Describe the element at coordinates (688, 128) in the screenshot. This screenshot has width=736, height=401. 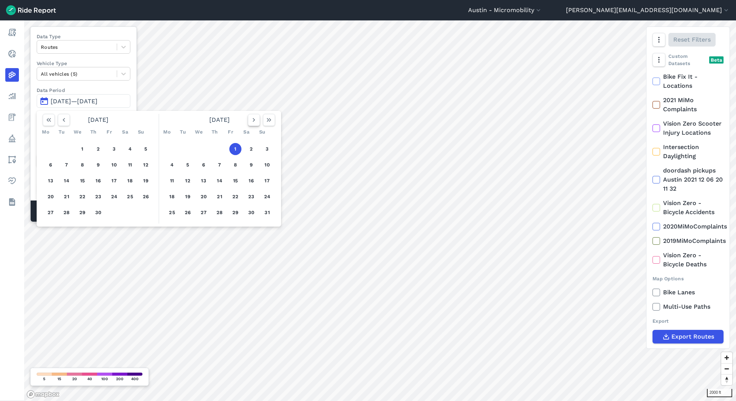
I see `label: Vision Zero Scooter Injury Locations` at that location.